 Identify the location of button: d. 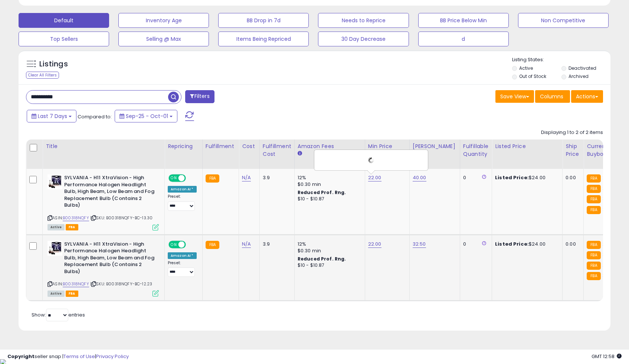
(464, 39).